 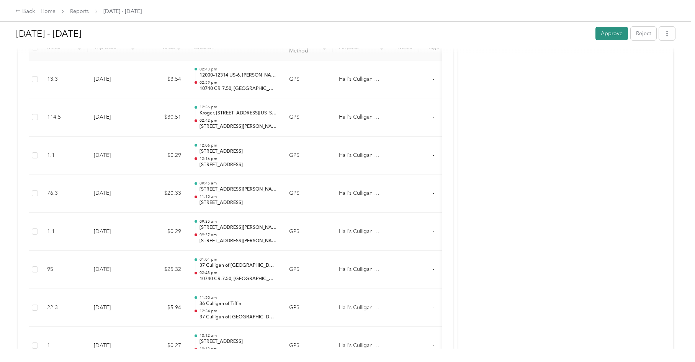 I want to click on p: 09:37 am, so click(x=238, y=235).